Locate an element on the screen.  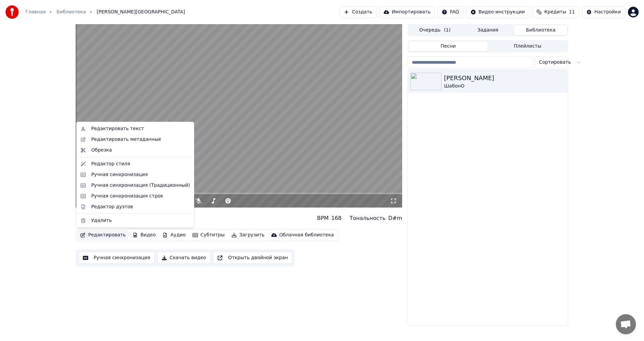
div: BPM is located at coordinates (323, 218).